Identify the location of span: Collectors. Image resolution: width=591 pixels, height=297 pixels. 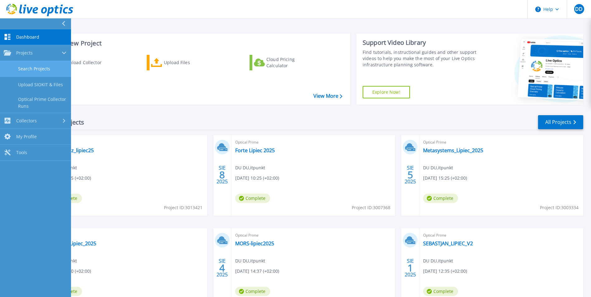
(26, 121).